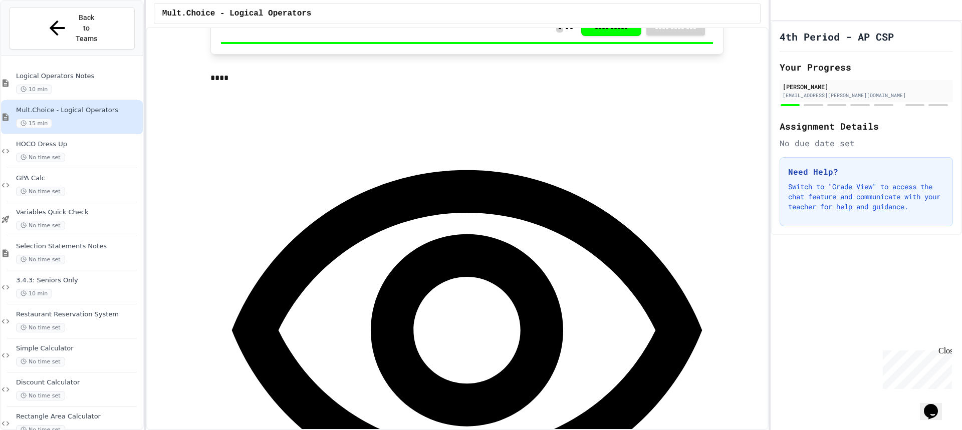 The width and height of the screenshot is (962, 430). I want to click on span: Rectangle Area Calculator, so click(78, 417).